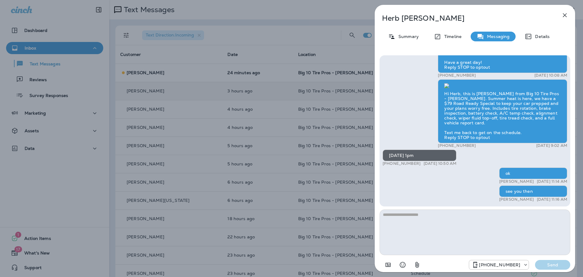  I want to click on img: twilio-download, so click(447, 86).